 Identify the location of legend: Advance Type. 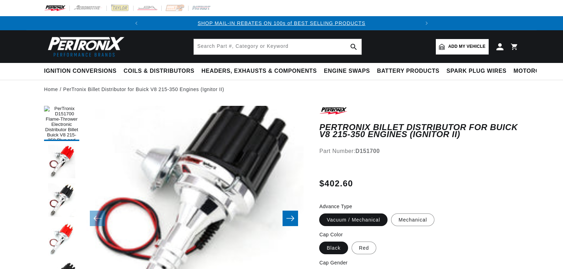
(336, 207).